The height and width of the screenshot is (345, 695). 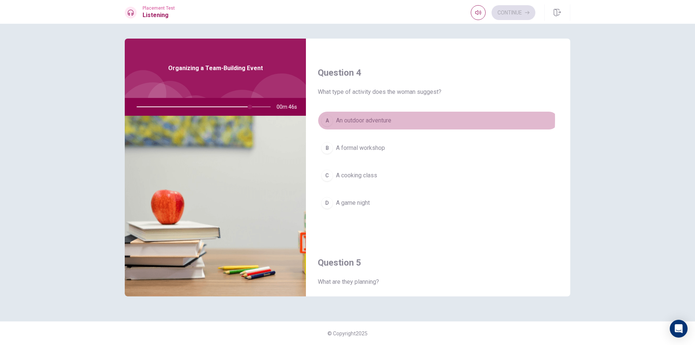 I want to click on button: BA formal workshop, so click(x=438, y=148).